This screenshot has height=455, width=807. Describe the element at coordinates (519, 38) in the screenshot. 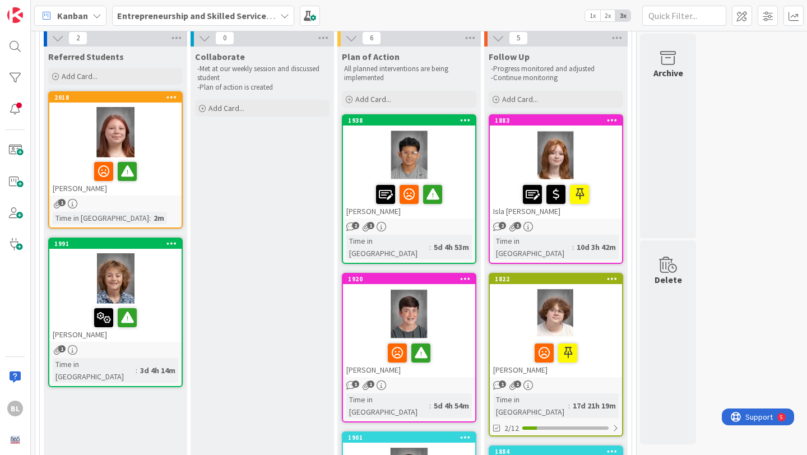

I see `span: 5` at that location.